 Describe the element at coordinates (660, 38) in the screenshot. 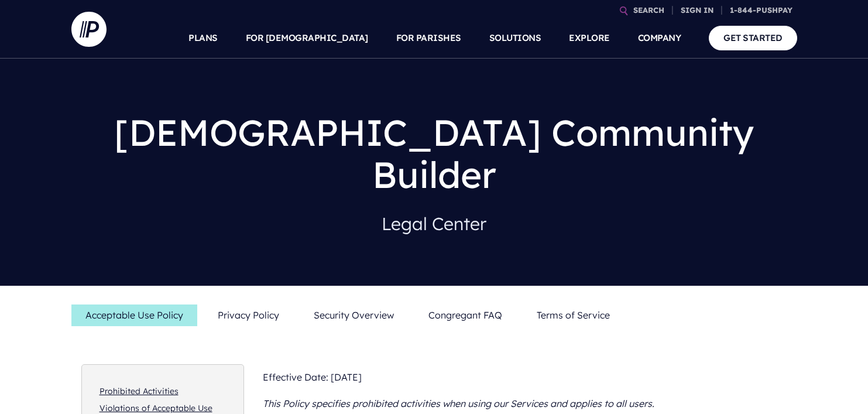

I see `a: COMPANY` at that location.